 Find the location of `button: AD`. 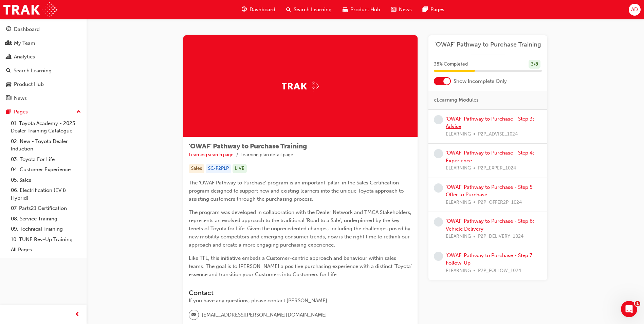

button: AD is located at coordinates (635, 9).